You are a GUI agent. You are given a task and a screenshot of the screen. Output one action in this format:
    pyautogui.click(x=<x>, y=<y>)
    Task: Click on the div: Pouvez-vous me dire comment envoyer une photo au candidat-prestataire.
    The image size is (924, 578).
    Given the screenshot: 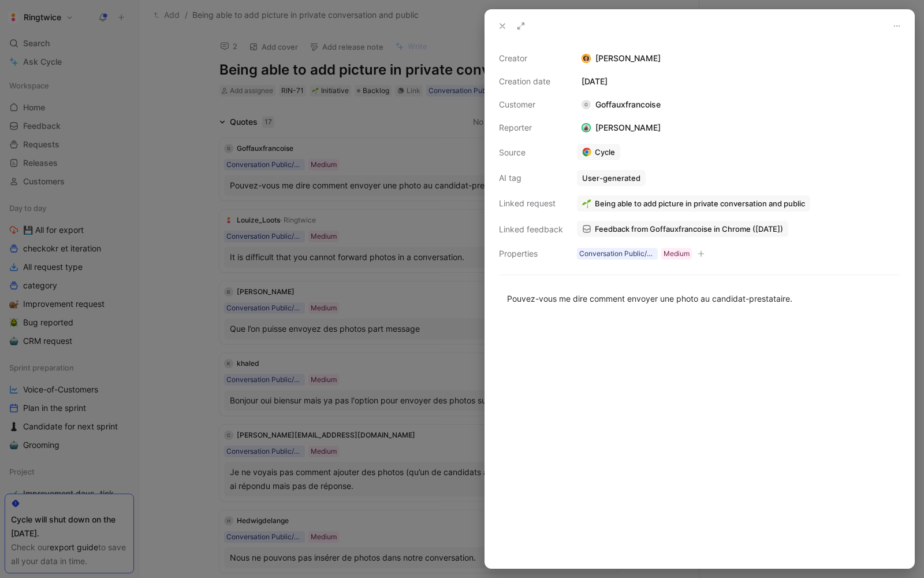 What is the action you would take?
    pyautogui.click(x=699, y=298)
    